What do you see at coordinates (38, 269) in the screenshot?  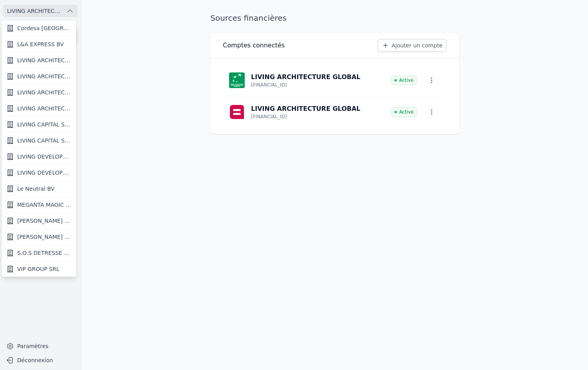 I see `span: VIP GROUP SRL` at bounding box center [38, 269].